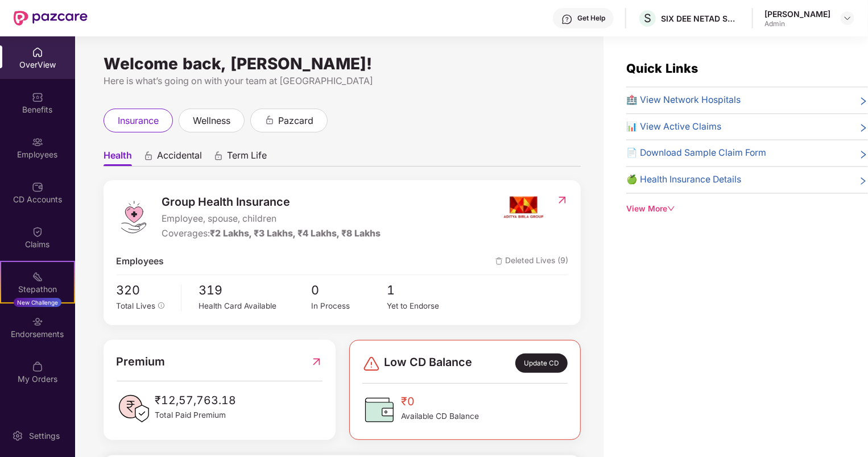 The width and height of the screenshot is (868, 457). What do you see at coordinates (118, 158) in the screenshot?
I see `span: Health` at bounding box center [118, 158].